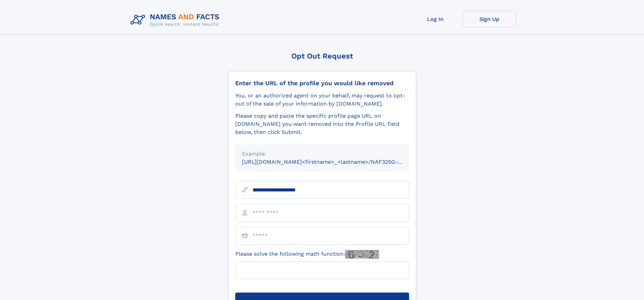  I want to click on a: Sign Up, so click(489, 19).